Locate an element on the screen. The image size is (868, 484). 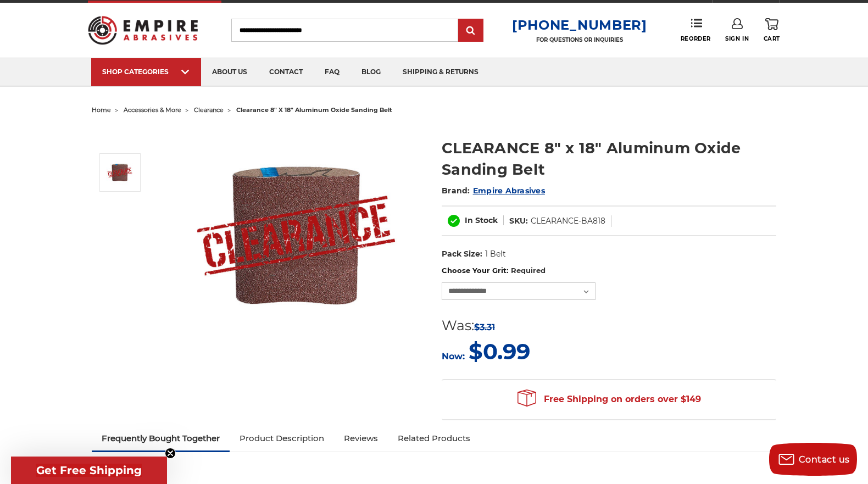
input: Submit is located at coordinates (471, 30).